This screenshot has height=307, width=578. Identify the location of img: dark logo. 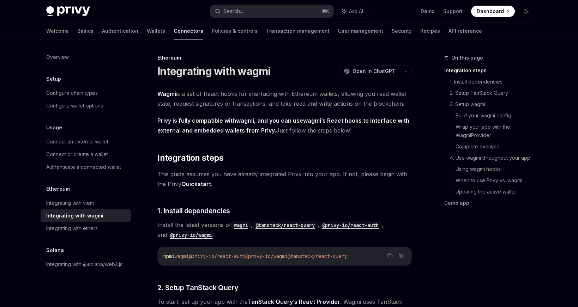
(68, 11).